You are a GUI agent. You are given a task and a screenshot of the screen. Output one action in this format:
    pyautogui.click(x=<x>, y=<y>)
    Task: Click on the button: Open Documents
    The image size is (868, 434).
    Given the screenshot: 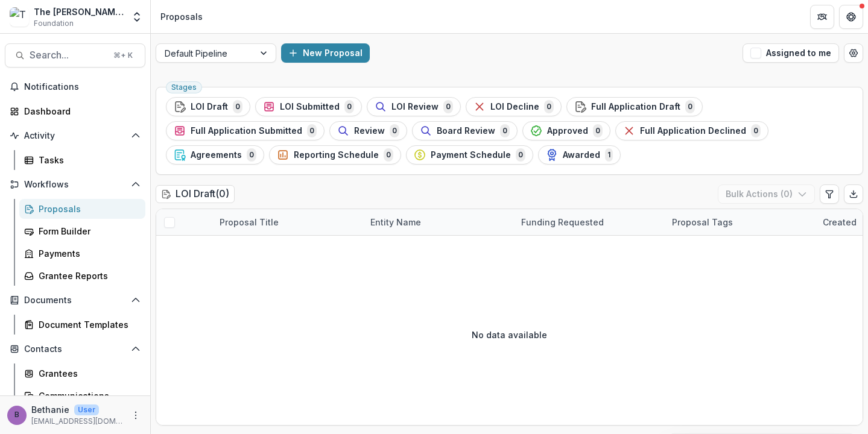 What is the action you would take?
    pyautogui.click(x=75, y=300)
    